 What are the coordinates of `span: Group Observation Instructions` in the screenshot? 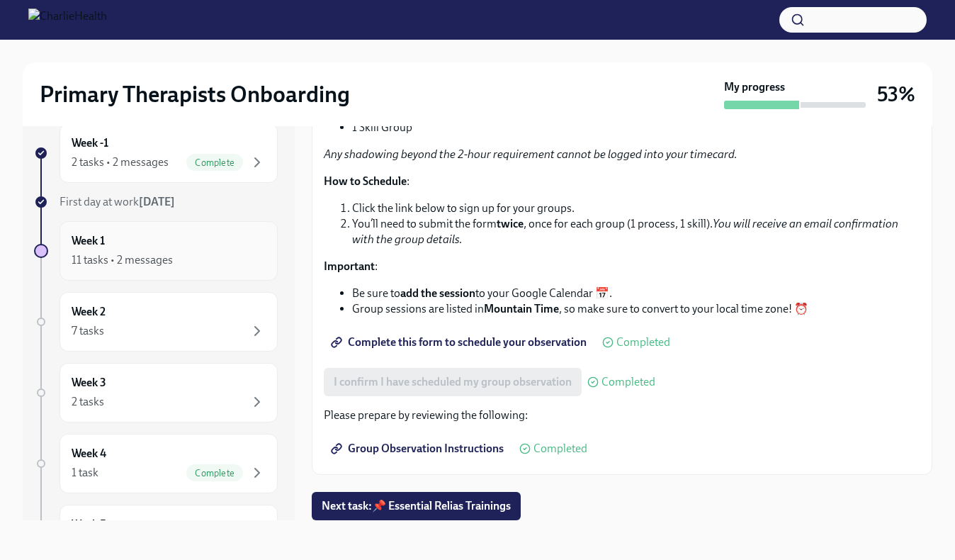 It's located at (419, 448).